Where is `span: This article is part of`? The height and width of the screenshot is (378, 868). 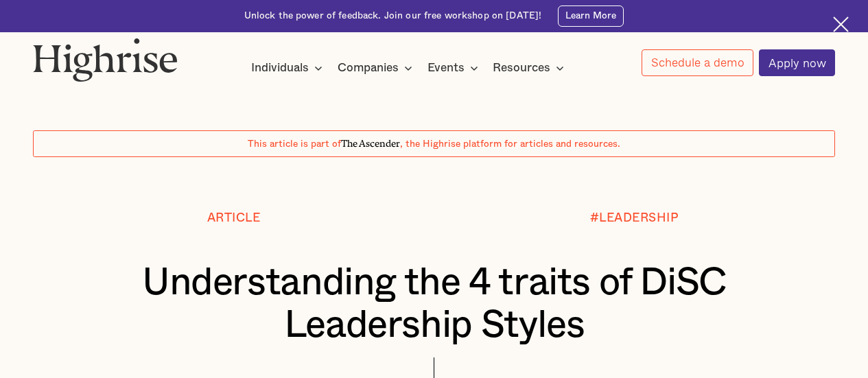
span: This article is part of is located at coordinates (294, 144).